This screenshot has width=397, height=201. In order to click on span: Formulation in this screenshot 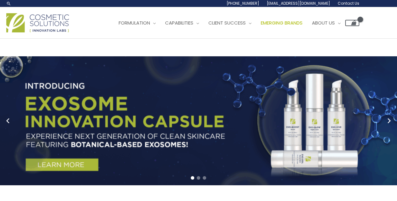, I will do `click(134, 23)`.